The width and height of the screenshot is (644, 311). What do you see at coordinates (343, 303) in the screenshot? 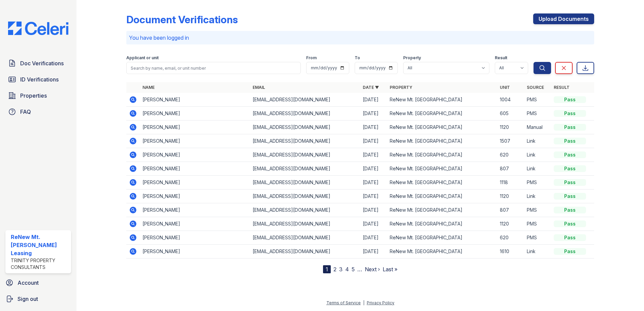
I see `a: Terms of Service` at bounding box center [343, 303].